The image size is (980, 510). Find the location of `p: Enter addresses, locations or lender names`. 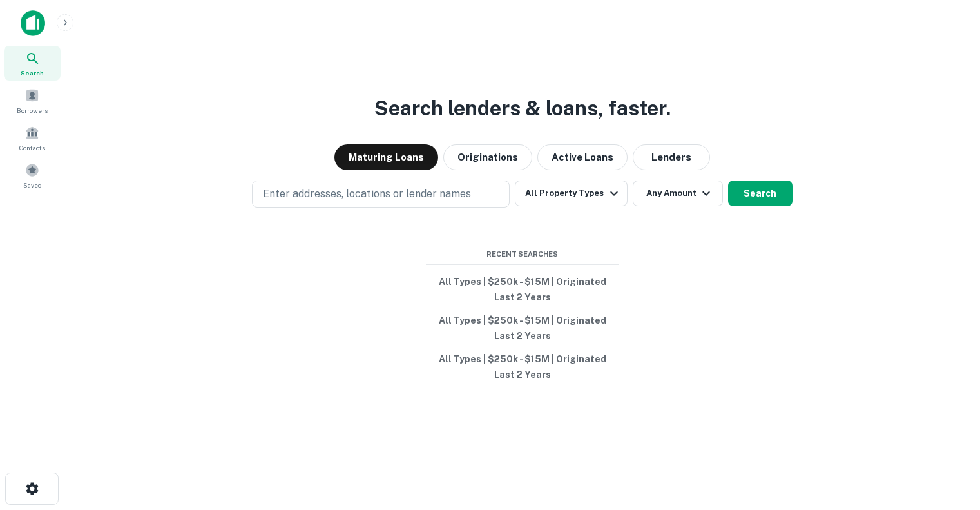

p: Enter addresses, locations or lender names is located at coordinates (367, 194).